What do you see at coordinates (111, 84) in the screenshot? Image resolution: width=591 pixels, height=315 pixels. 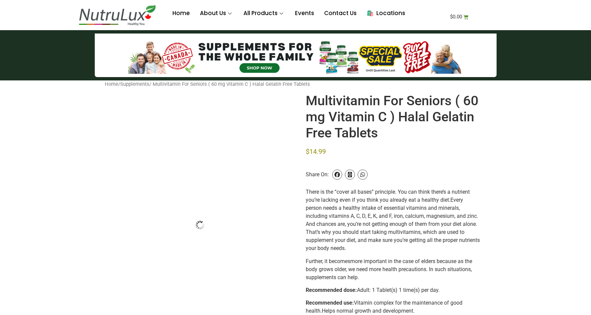 I see `a: Home` at bounding box center [111, 84].